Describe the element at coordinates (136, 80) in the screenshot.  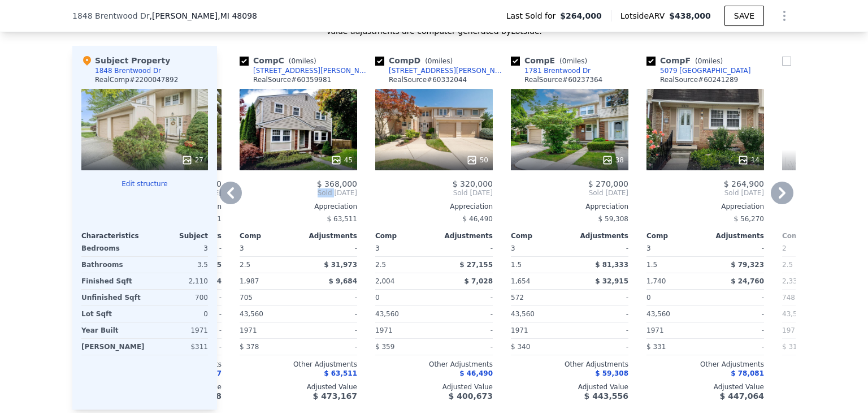
I see `div: RealComp # 2200047892` at that location.